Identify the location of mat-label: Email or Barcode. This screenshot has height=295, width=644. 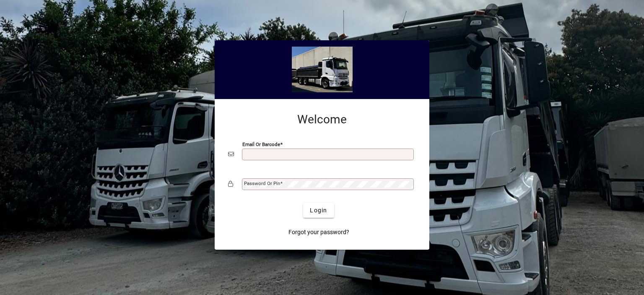
(262, 144).